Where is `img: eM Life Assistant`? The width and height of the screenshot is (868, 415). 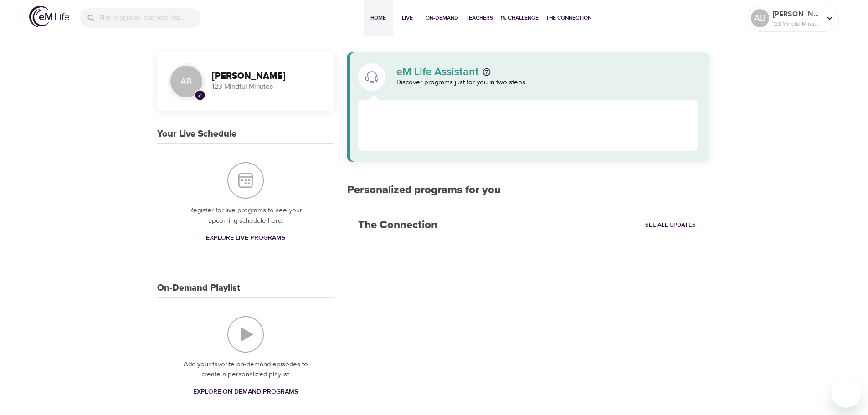
img: eM Life Assistant is located at coordinates (372, 77).